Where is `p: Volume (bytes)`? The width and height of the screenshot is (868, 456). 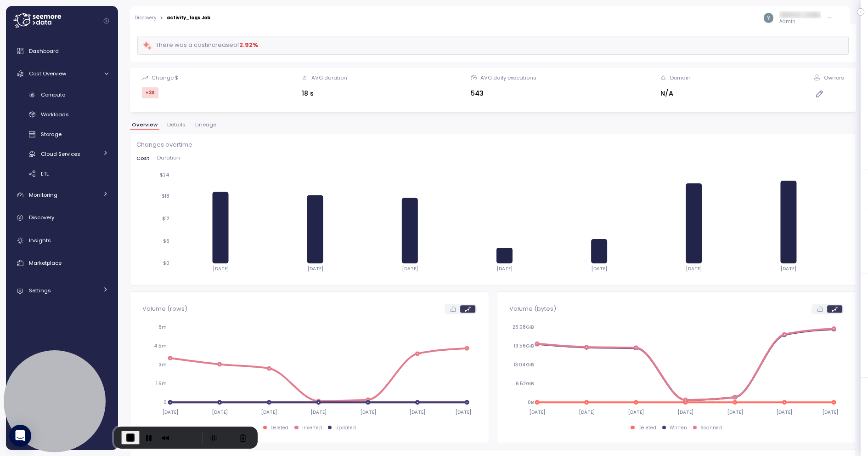 p: Volume (bytes) is located at coordinates (533, 308).